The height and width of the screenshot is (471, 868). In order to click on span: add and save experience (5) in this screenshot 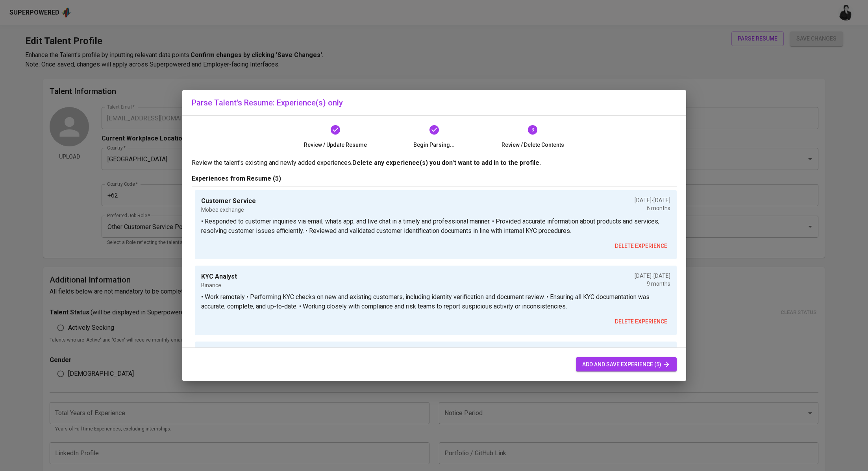, I will do `click(626, 365)`.